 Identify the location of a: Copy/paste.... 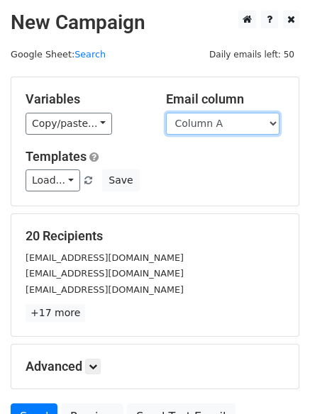
(69, 123).